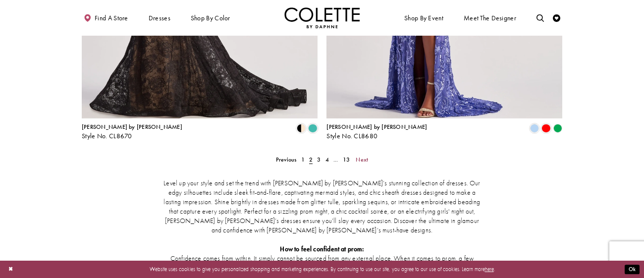 This screenshot has width=644, height=278. Describe the element at coordinates (287, 160) in the screenshot. I see `span: Previous` at that location.